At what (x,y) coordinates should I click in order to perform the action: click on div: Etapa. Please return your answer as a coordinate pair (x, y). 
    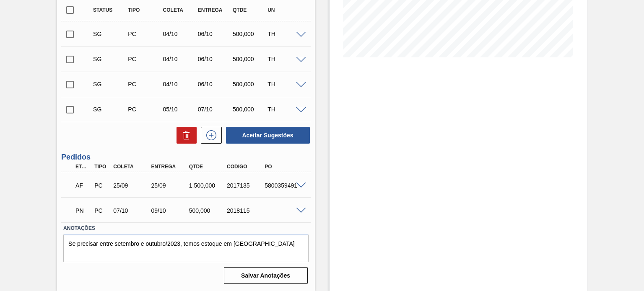
    Looking at the image, I should click on (82, 167).